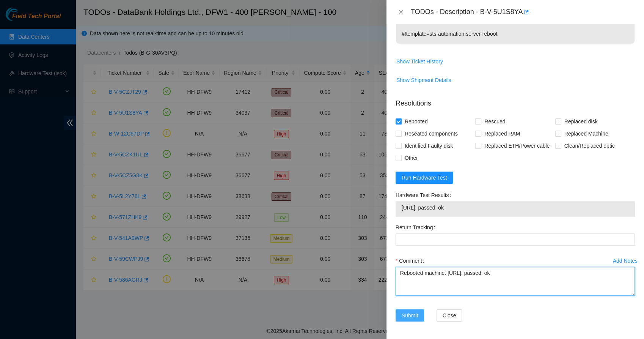 The image size is (644, 339). I want to click on button: Run Hardware Test, so click(424, 177).